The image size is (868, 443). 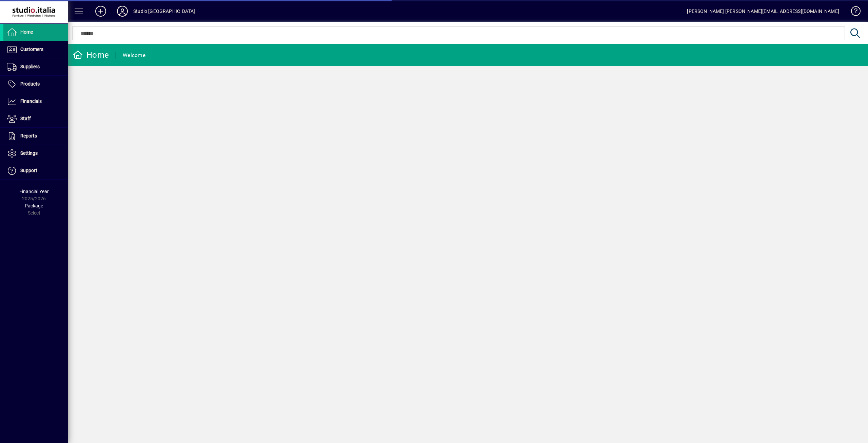 I want to click on div: Home, so click(x=91, y=55).